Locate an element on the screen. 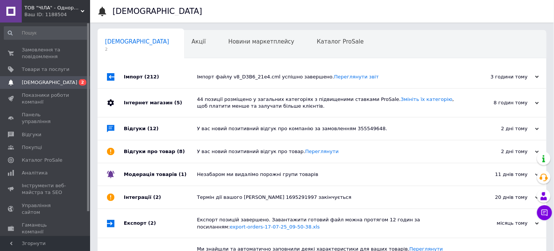 The image size is (554, 251). span: Акції is located at coordinates (199, 42).